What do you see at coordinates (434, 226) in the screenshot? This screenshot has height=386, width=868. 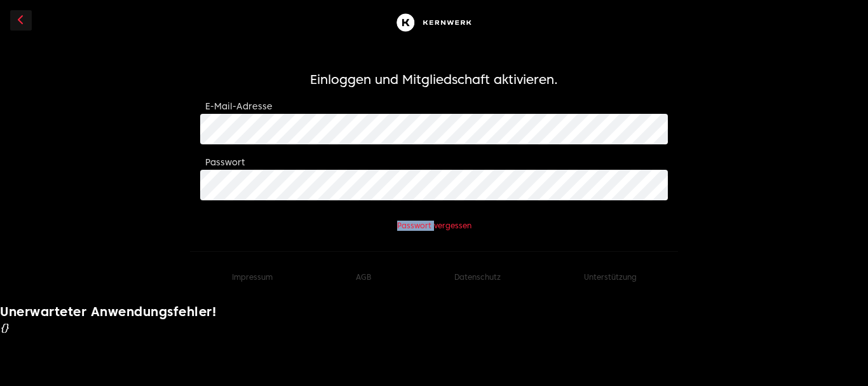 I see `button: Passwort vergessen` at bounding box center [434, 226].